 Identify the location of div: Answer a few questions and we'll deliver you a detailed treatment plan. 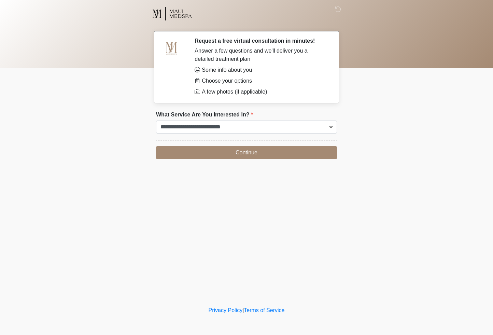
(261, 55).